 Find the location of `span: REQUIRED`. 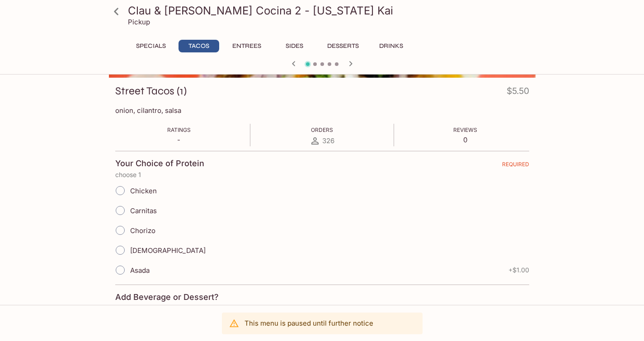

span: REQUIRED is located at coordinates (516, 166).